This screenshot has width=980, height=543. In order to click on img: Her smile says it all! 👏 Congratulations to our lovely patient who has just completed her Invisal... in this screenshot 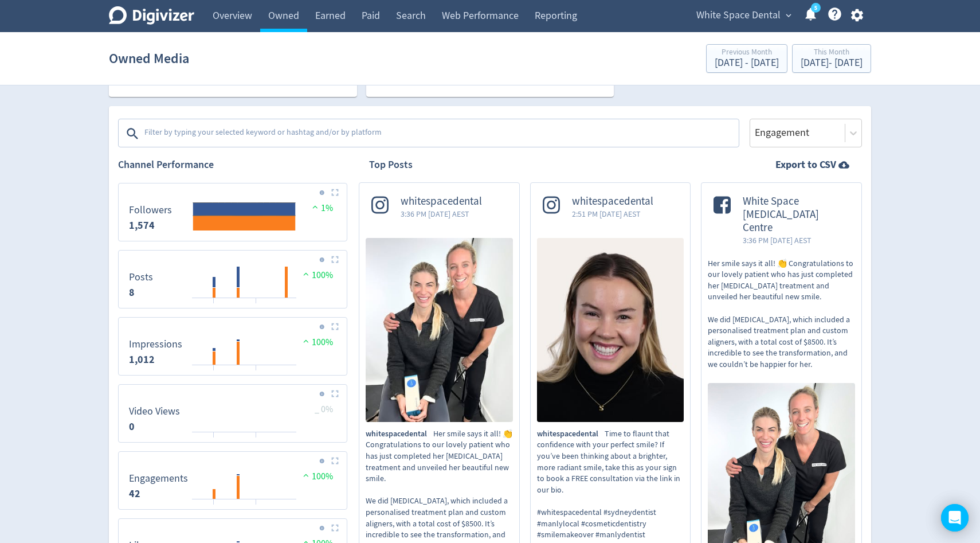, I will do `click(439, 330)`.